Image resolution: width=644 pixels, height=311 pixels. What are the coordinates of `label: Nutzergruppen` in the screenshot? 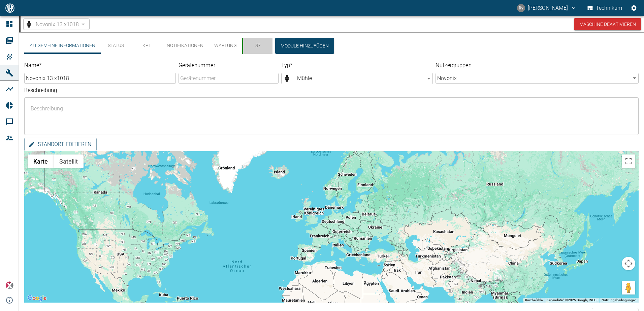 It's located at (512, 66).